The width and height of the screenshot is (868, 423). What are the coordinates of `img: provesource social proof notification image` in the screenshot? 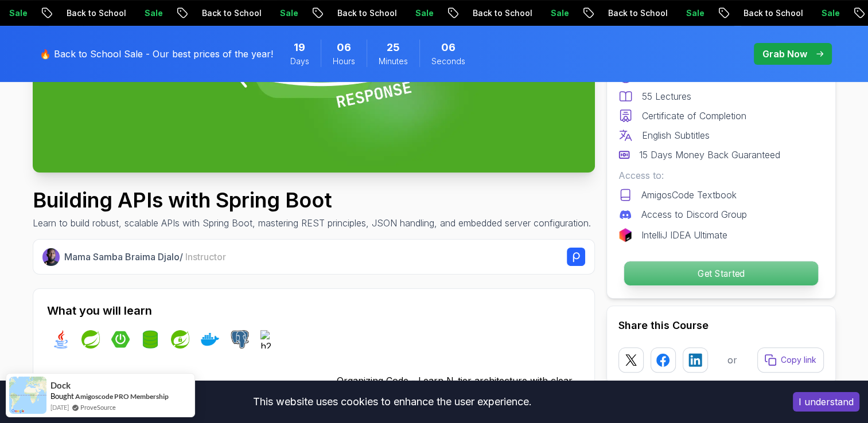 It's located at (28, 395).